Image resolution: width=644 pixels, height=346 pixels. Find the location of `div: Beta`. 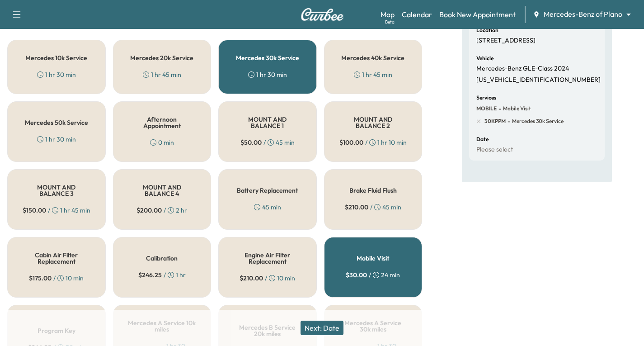

div: Beta is located at coordinates (390, 22).